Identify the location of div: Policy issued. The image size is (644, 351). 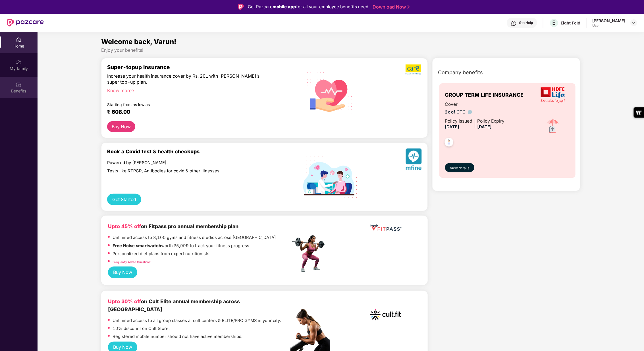
(459, 121).